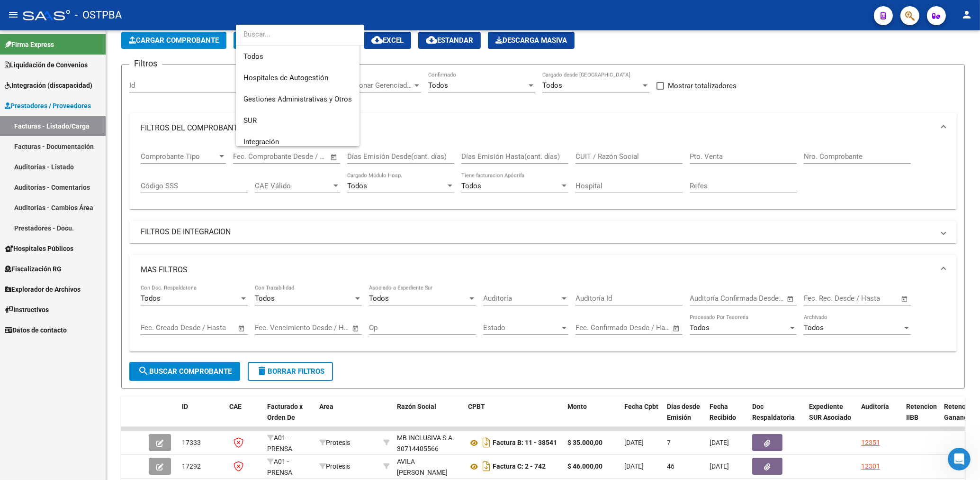  What do you see at coordinates (298, 99) in the screenshot?
I see `span: Gestiones Administrativas y Otros` at bounding box center [298, 99].